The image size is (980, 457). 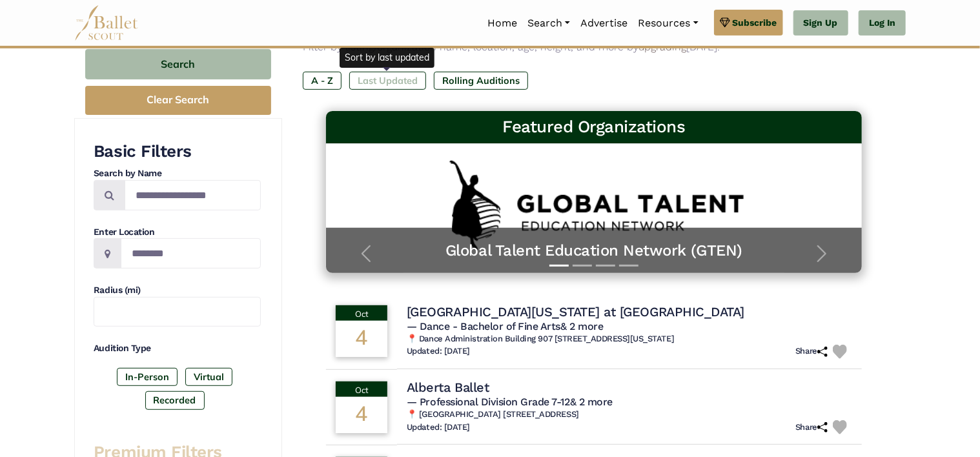 I want to click on label: Virtual, so click(x=208, y=377).